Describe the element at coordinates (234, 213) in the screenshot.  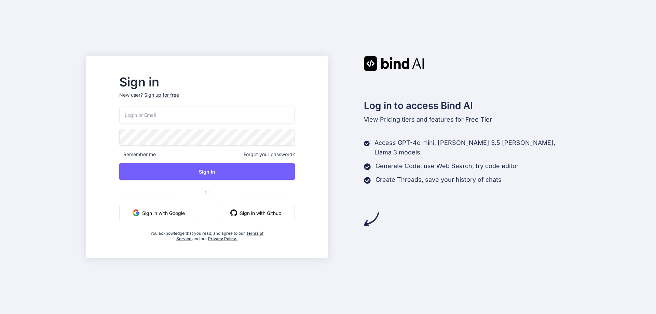
I see `img: github` at that location.